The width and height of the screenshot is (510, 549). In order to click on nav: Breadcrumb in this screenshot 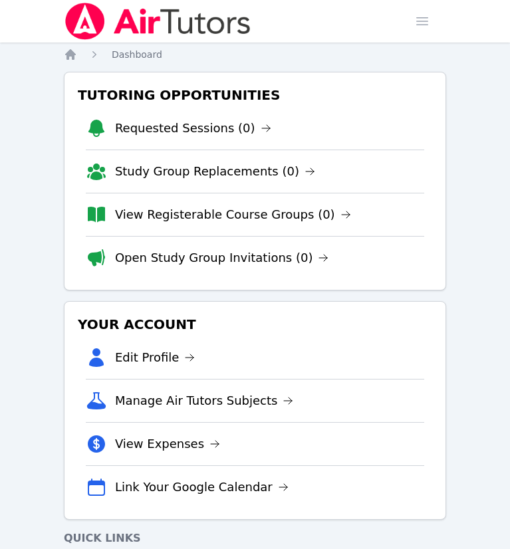, I will do `click(255, 55)`.